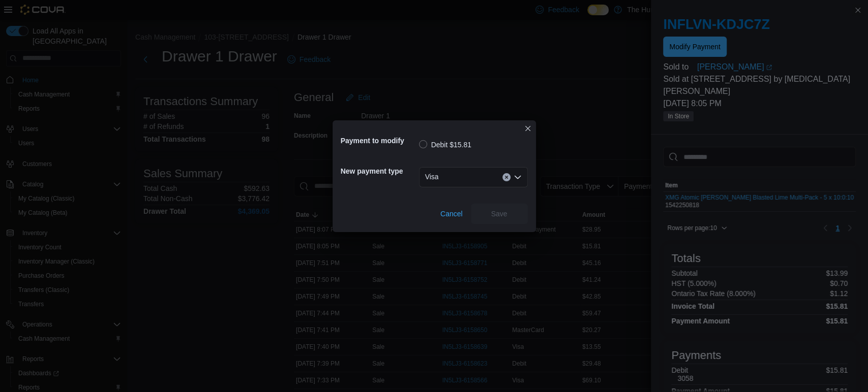 The height and width of the screenshot is (392, 868). What do you see at coordinates (452, 214) in the screenshot?
I see `button: Cancel` at bounding box center [452, 214].